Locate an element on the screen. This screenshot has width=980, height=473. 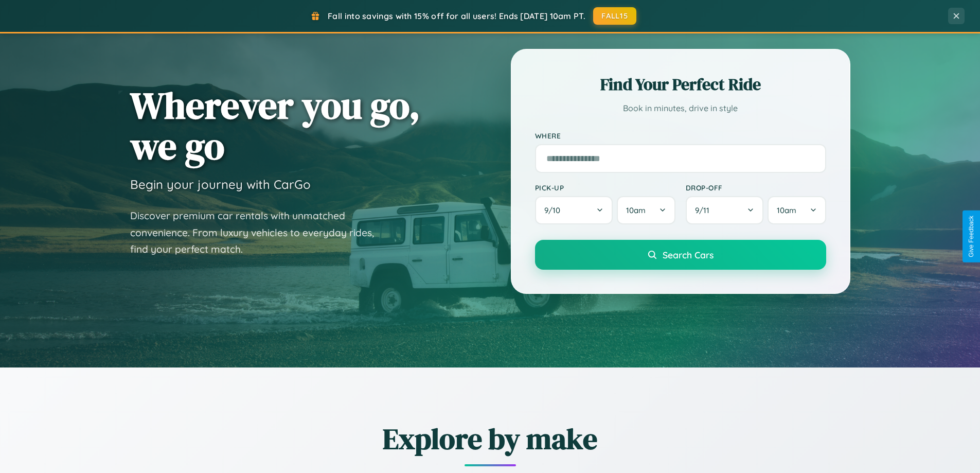
h2: Explore by make is located at coordinates (491, 438).